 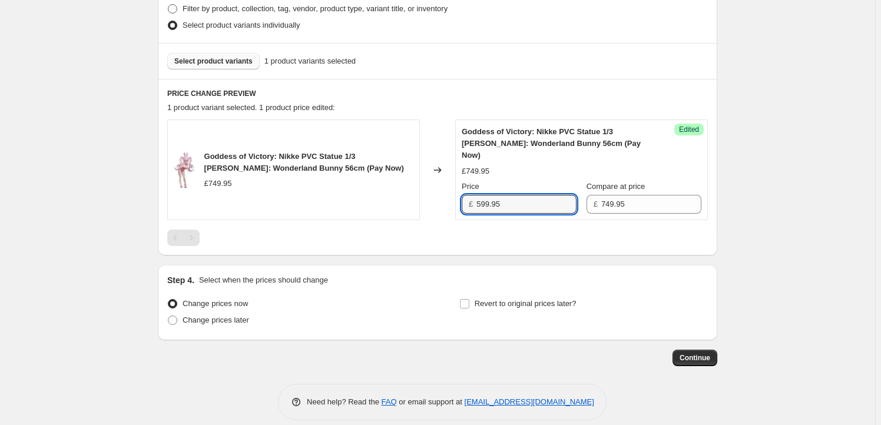 What do you see at coordinates (241, 25) in the screenshot?
I see `span: Select product variants individually` at bounding box center [241, 25].